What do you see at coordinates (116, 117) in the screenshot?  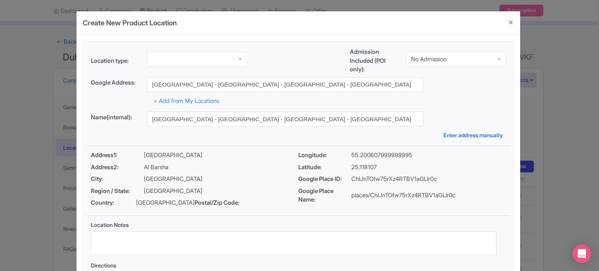 I see `label: Name(internal):` at bounding box center [116, 117].